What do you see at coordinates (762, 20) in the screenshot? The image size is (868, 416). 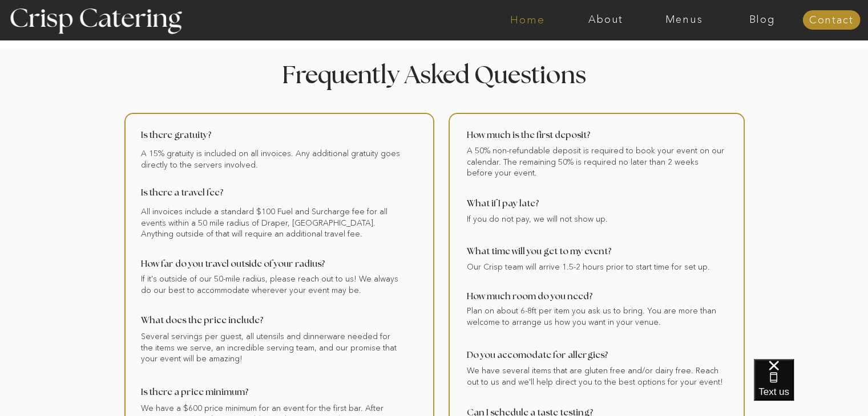 I see `a: Blog` at bounding box center [762, 20].